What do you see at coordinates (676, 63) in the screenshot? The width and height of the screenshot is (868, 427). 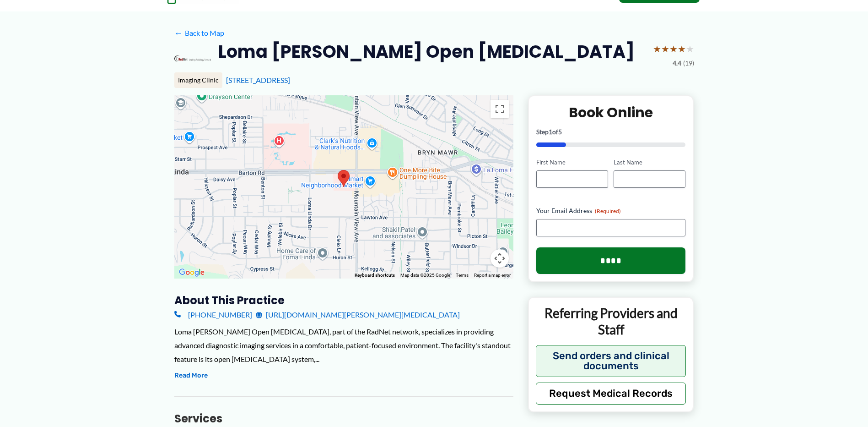 I see `span: 4.4` at bounding box center [676, 63].